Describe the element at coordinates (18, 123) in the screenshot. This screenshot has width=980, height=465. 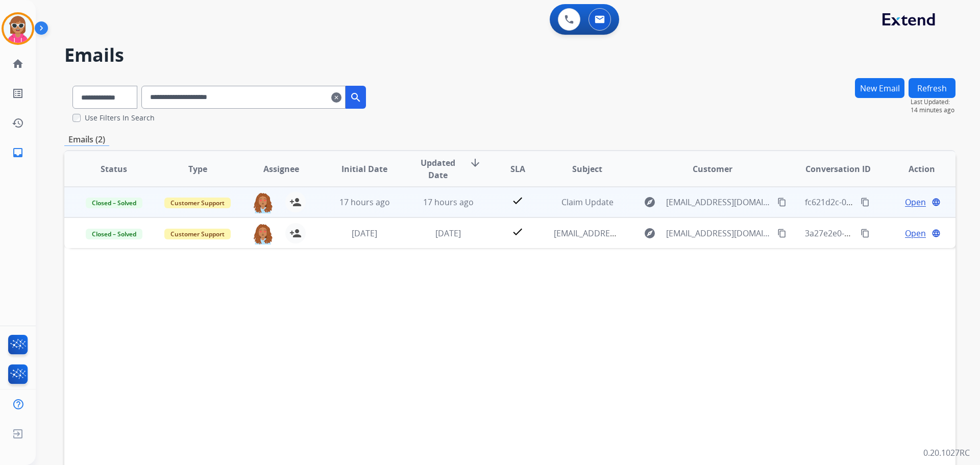
I see `mat-icon: history` at that location.